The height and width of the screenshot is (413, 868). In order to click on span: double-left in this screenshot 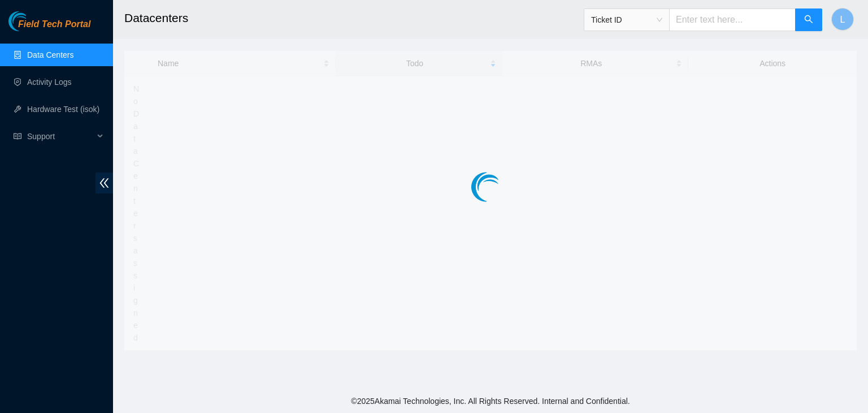, I will do `click(104, 183)`.